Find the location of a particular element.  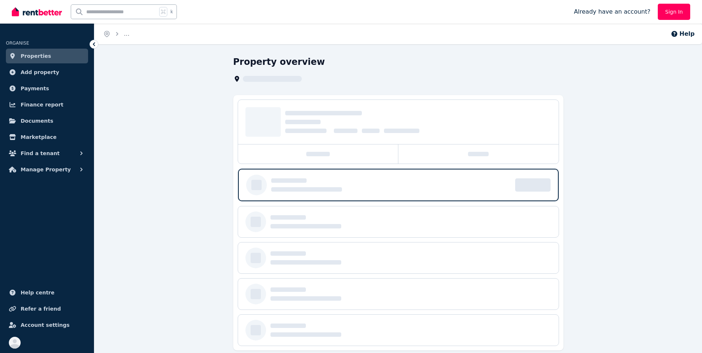

a: Refer a friend is located at coordinates (47, 309).